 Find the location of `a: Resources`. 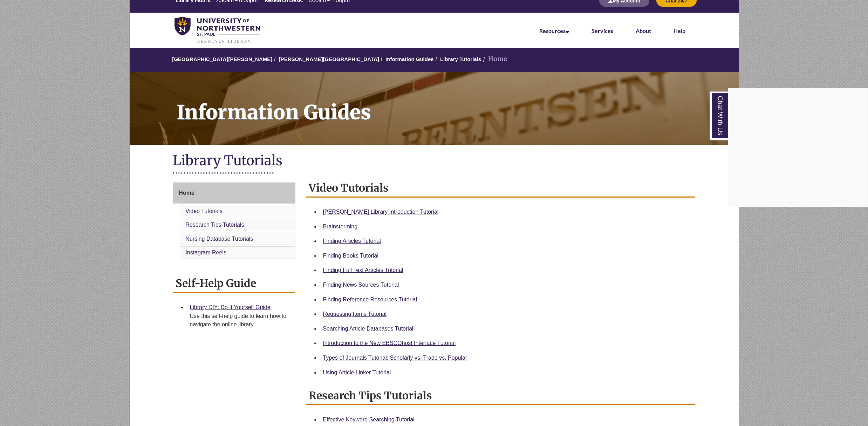

a: Resources is located at coordinates (554, 30).